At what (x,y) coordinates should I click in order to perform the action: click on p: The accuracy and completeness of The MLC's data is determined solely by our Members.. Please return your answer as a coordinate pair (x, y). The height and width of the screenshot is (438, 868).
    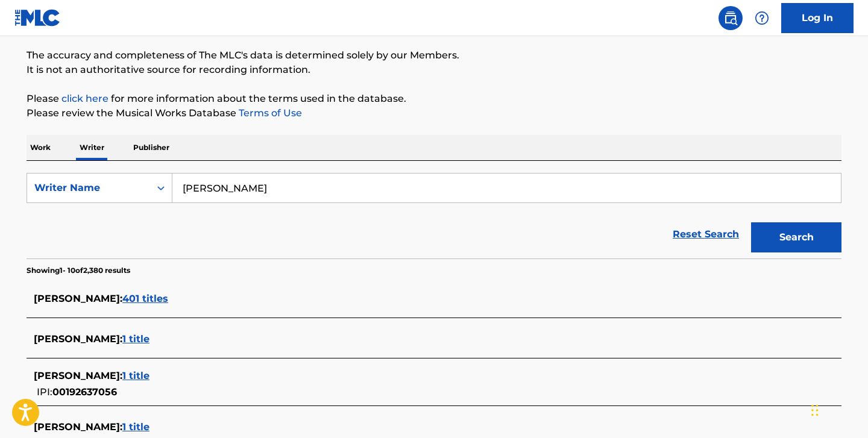
    Looking at the image, I should click on (434, 56).